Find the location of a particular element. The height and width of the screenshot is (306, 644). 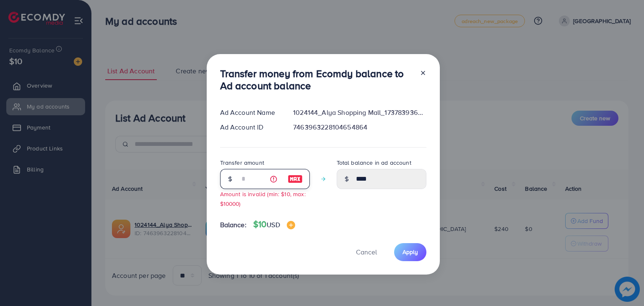

span: USD is located at coordinates (273, 225).